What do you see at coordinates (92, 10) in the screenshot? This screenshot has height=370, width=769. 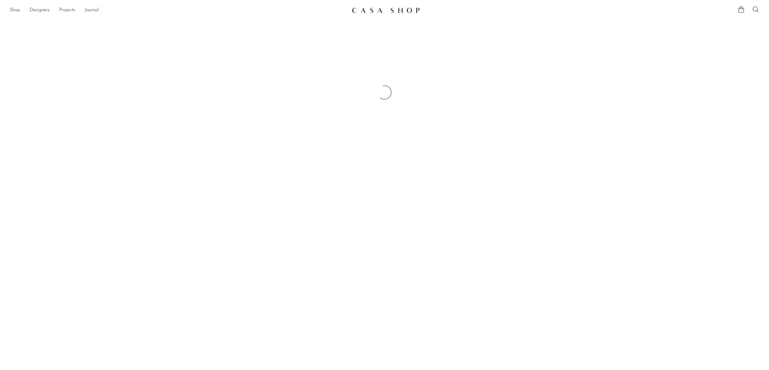 I see `a: Journal` at bounding box center [92, 10].